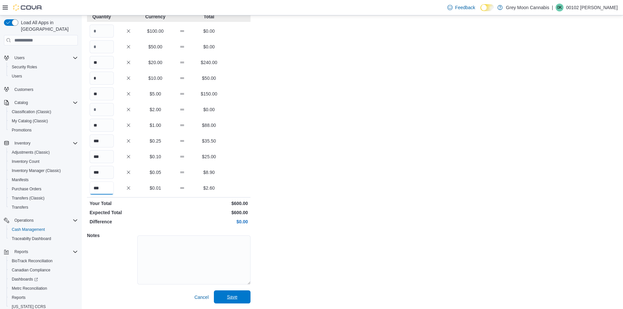 This screenshot has height=309, width=623. I want to click on button: Classification (Classic), so click(43, 112).